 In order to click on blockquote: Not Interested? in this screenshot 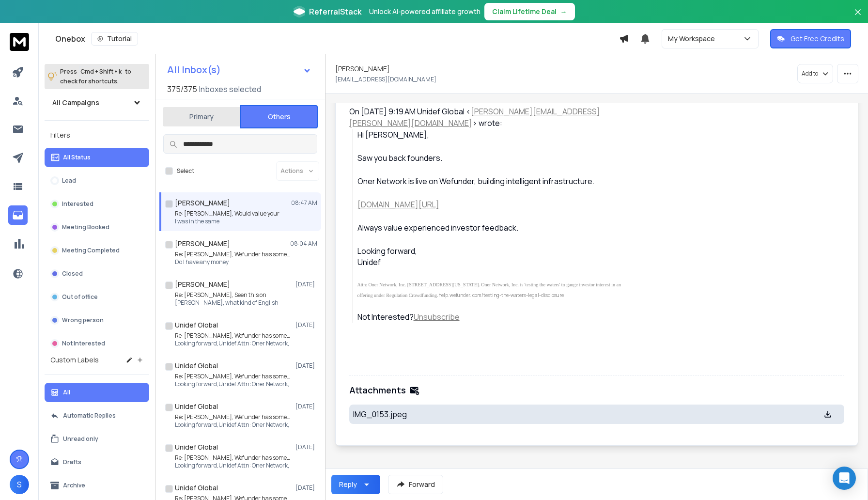, I will do `click(492, 226)`.